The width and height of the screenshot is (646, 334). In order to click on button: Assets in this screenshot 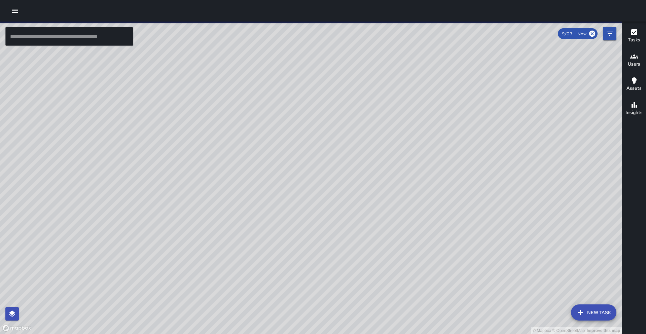, I will do `click(634, 85)`.